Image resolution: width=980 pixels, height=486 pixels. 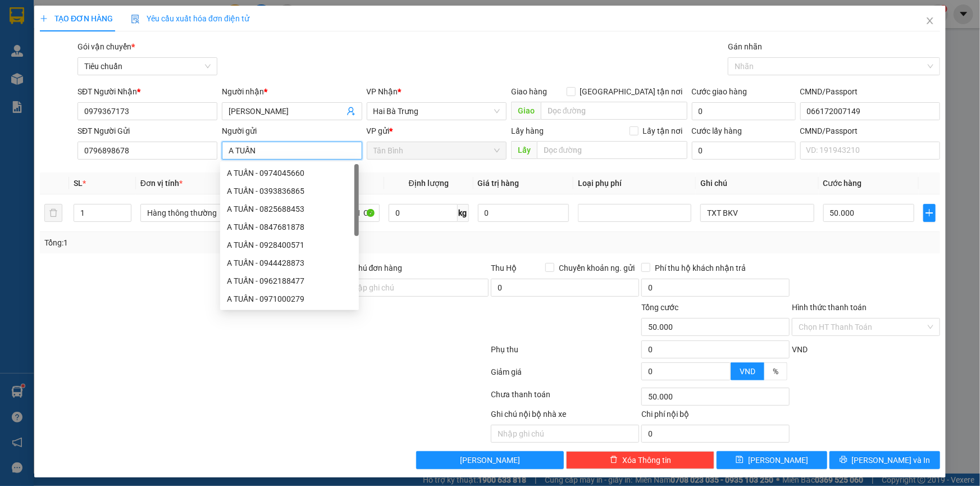 What do you see at coordinates (289, 209) in the screenshot?
I see `div: A TUẤN - 0825688453` at bounding box center [289, 209].